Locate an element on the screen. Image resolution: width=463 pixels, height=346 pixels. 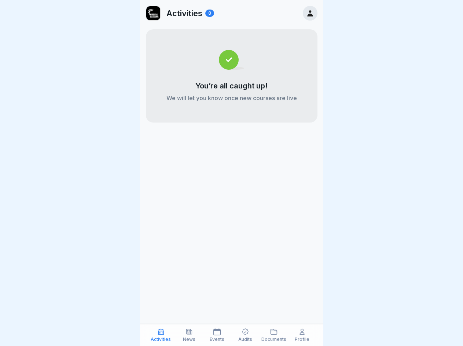
p: We will let you know once new courses are live is located at coordinates (232, 98).